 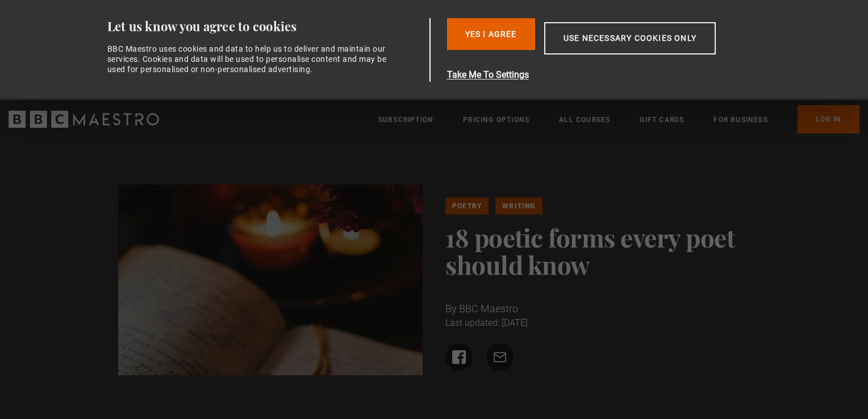 I want to click on svg: BBC Maestro, so click(x=84, y=119).